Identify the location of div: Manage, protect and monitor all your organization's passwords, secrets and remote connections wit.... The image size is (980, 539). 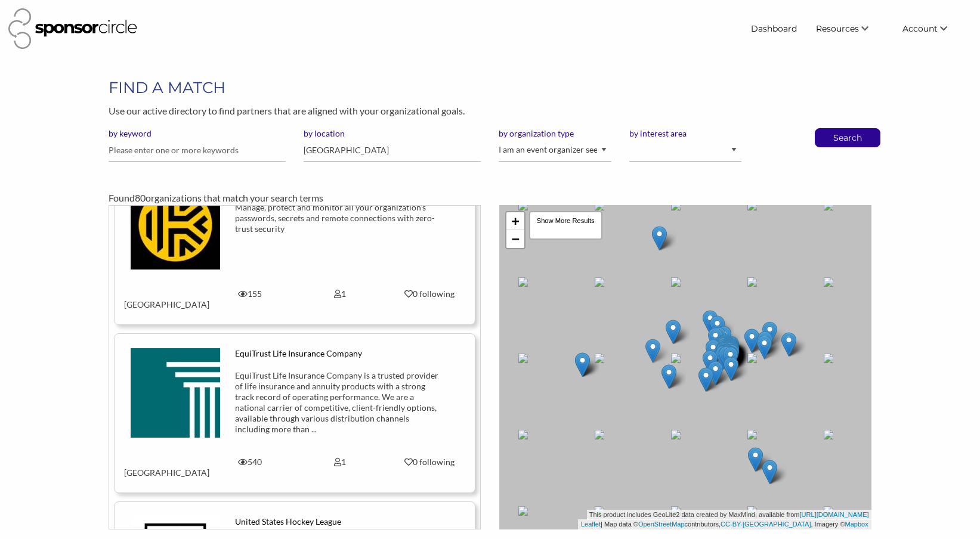
(339, 221).